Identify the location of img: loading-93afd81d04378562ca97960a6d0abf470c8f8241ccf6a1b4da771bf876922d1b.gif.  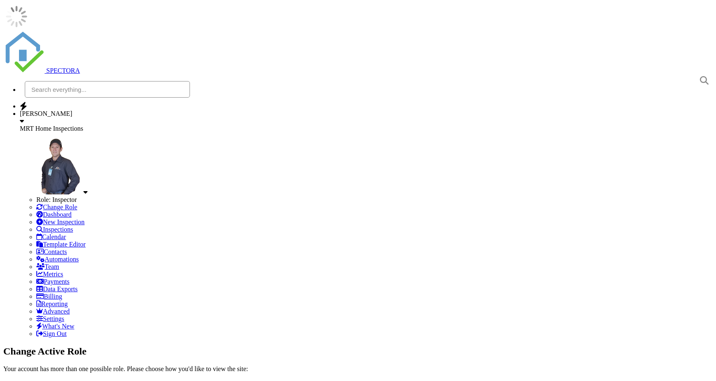
(17, 17).